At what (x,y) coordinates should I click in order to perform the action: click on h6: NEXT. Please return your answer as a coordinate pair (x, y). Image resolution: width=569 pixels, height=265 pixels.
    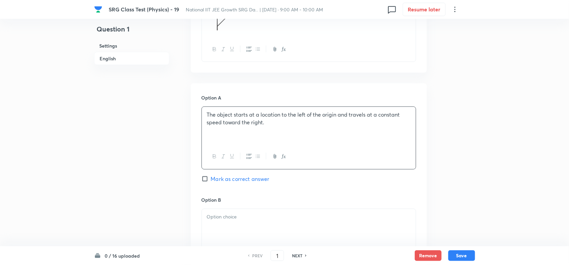
    Looking at the image, I should click on (297, 256).